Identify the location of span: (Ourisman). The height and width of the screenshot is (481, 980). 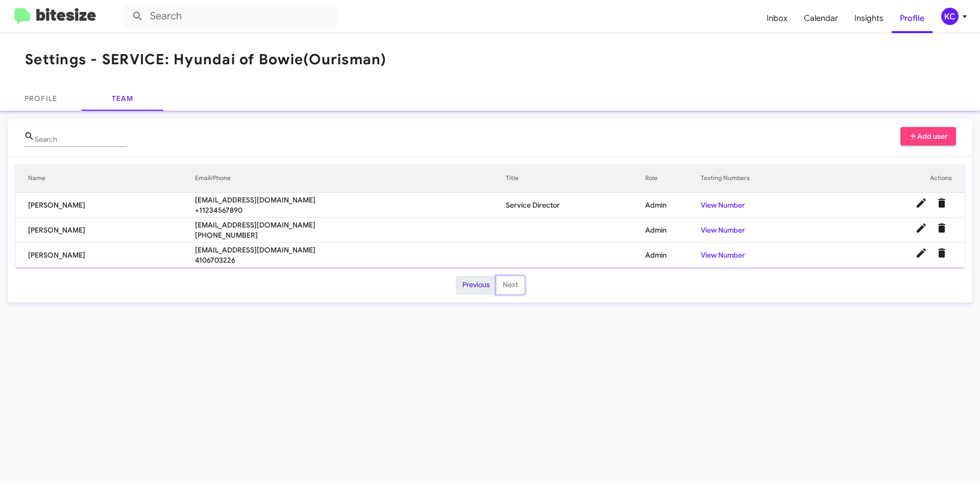
(345, 59).